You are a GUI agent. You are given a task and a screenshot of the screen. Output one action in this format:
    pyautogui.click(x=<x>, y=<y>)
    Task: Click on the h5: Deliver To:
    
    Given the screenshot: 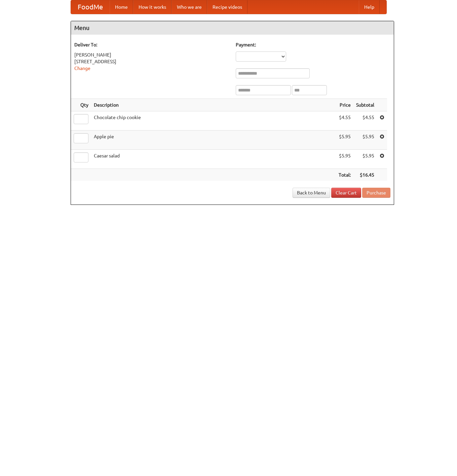 What is the action you would take?
    pyautogui.click(x=152, y=45)
    